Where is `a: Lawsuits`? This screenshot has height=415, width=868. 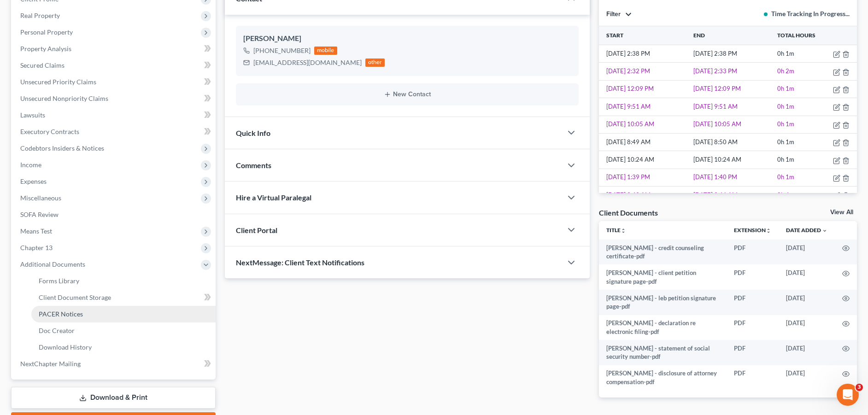
a: Lawsuits is located at coordinates (114, 115).